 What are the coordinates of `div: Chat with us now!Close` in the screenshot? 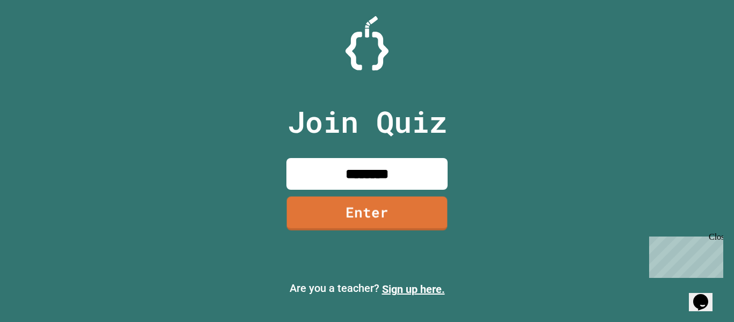 It's located at (39, 36).